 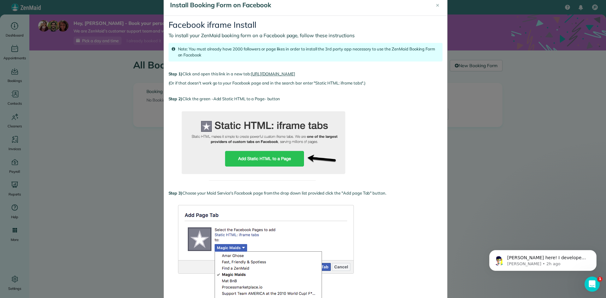 What do you see at coordinates (176, 74) in the screenshot?
I see `strong: Step 1)` at bounding box center [176, 74].